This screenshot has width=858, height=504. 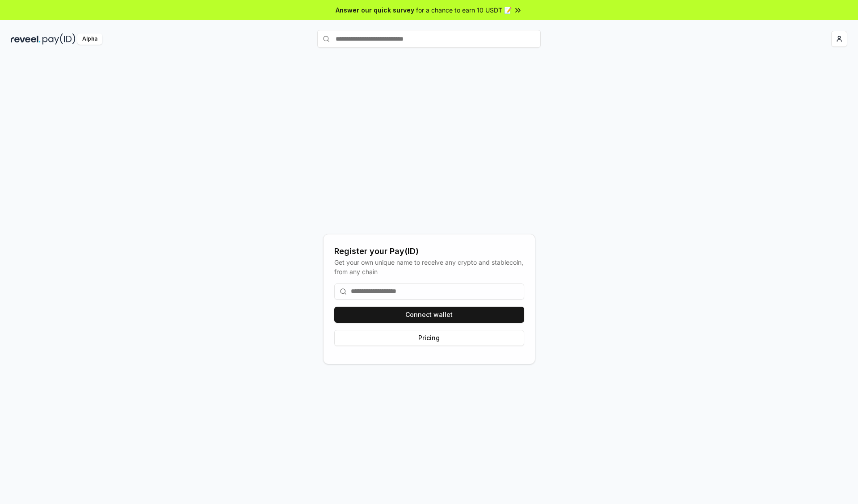 I want to click on div: Alpha, so click(x=90, y=39).